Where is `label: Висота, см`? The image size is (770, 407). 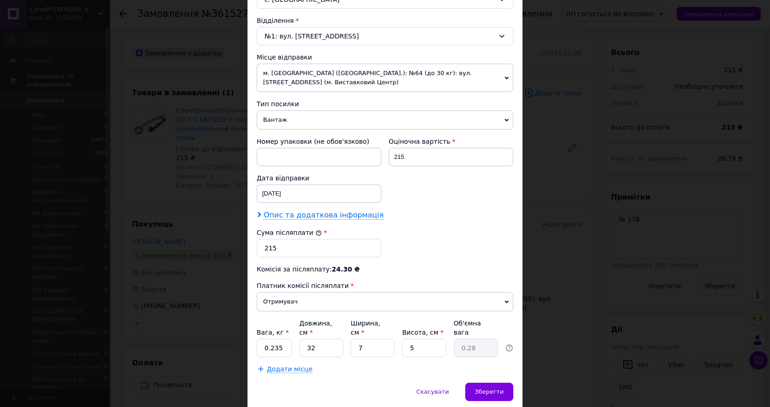
label: Висота, см is located at coordinates (422, 333).